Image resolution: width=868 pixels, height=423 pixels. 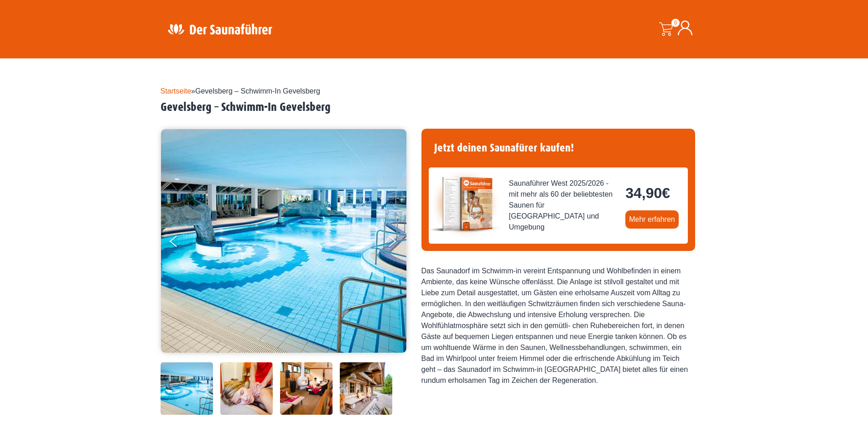 I want to click on button: Next, so click(x=398, y=244).